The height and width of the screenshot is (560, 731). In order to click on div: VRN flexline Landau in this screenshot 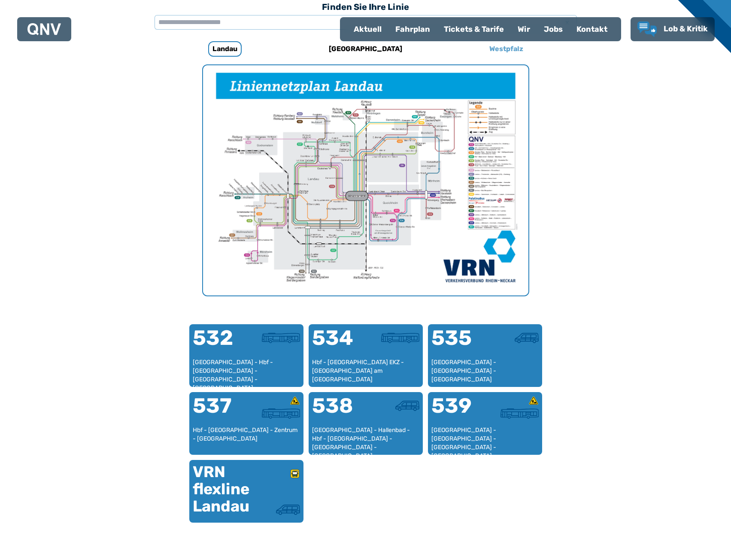, I will do `click(219, 489)`.